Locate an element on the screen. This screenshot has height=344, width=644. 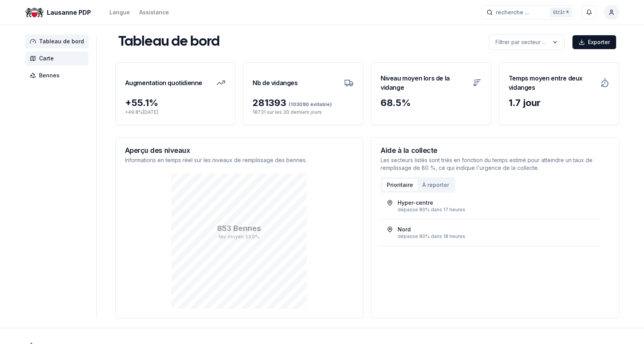
span: Tableau de bord is located at coordinates (62, 41).